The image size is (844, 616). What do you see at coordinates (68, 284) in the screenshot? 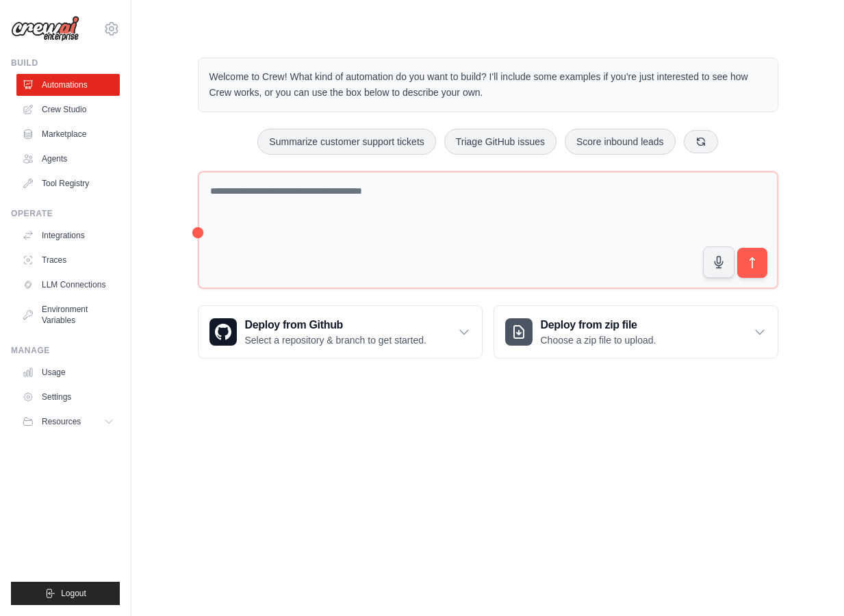
I see `a: LLM Connections` at bounding box center [68, 284].